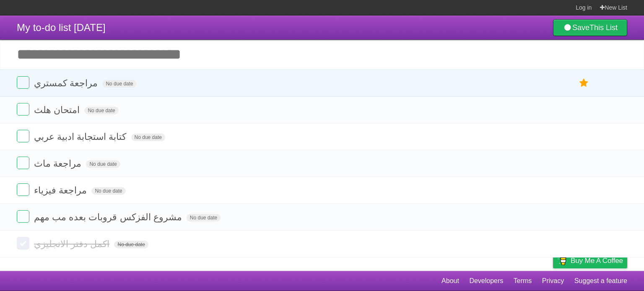 Image resolution: width=644 pixels, height=291 pixels. Describe the element at coordinates (450, 281) in the screenshot. I see `a: About` at that location.